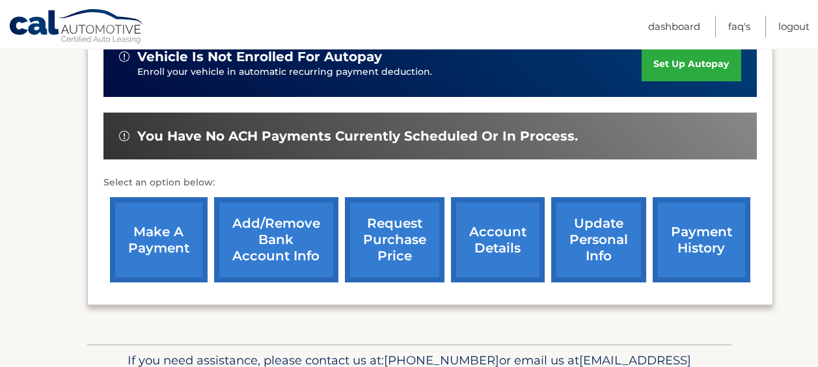 The width and height of the screenshot is (818, 367). I want to click on a: Cal Automotive, so click(77, 27).